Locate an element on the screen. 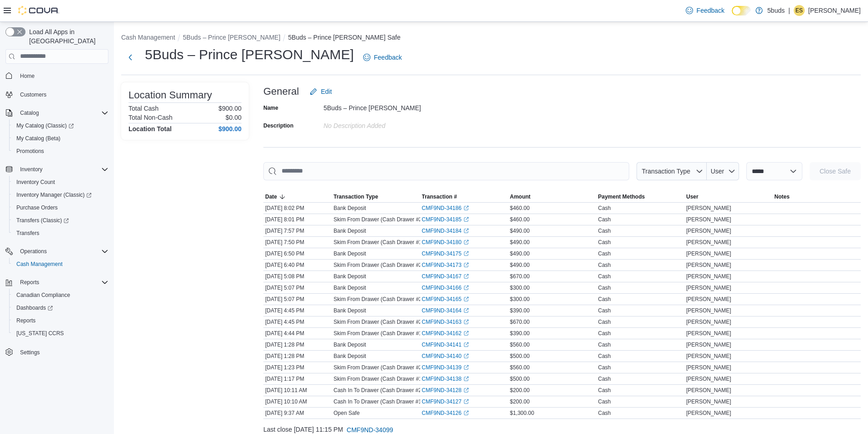  a: CMF9ND-34163External link is located at coordinates (445, 322).